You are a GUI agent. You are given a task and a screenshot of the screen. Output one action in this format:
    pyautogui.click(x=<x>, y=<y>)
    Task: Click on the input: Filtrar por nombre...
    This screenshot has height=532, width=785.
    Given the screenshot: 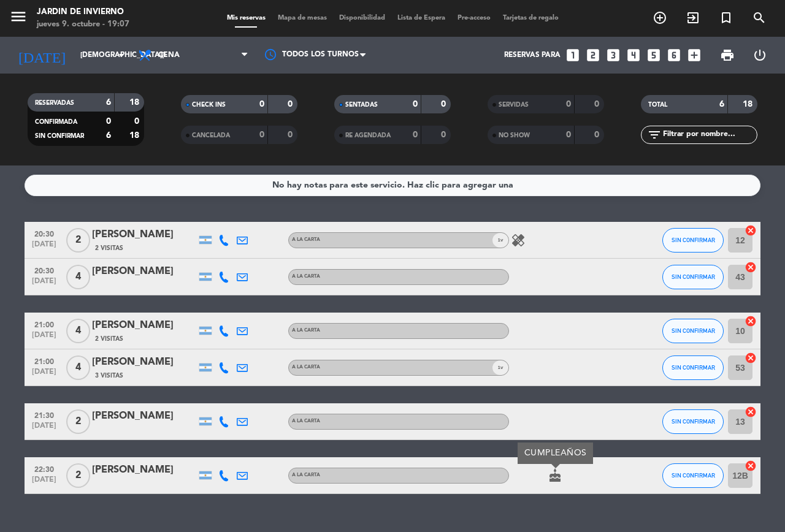 What is the action you would take?
    pyautogui.click(x=708, y=135)
    